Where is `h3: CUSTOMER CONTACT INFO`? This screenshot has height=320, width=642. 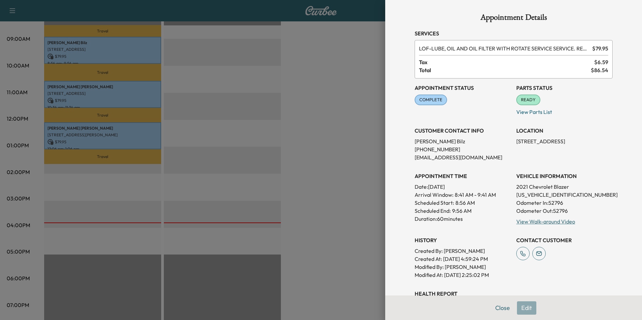
h3: CUSTOMER CONTACT INFO is located at coordinates (462, 131).